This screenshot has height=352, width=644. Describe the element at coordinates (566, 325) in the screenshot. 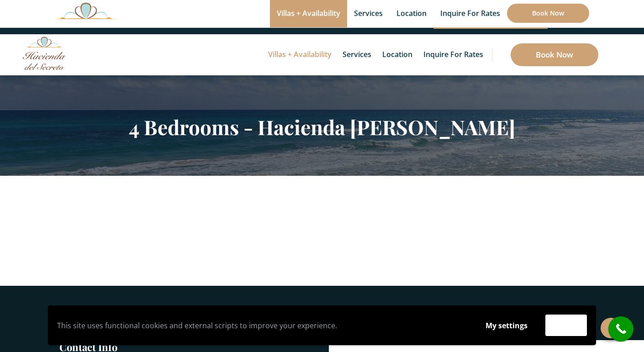

I see `button: Accept` at that location.